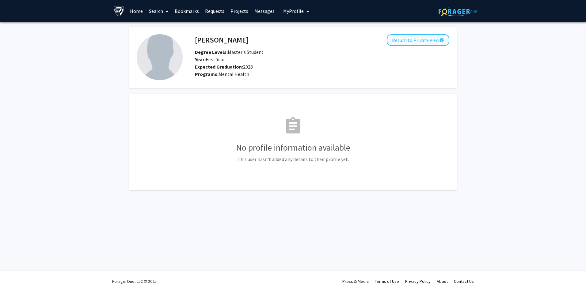  Describe the element at coordinates (418, 40) in the screenshot. I see `button: Return to Private View` at that location.